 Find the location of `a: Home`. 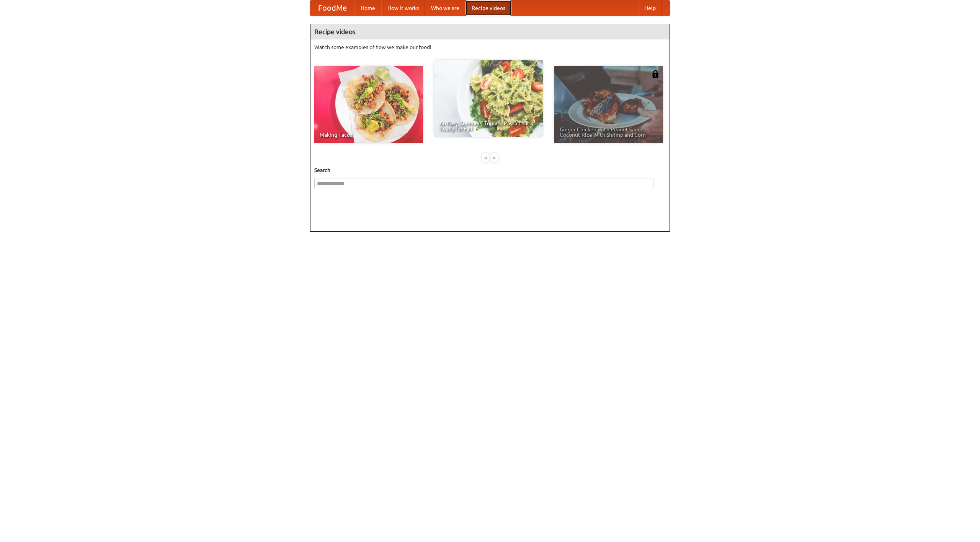

a: Home is located at coordinates (368, 8).